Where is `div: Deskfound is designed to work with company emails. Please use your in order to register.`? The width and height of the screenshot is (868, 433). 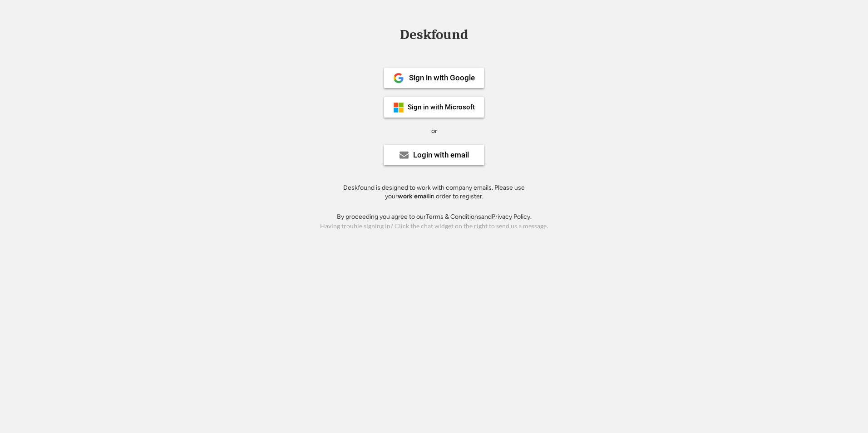 div: Deskfound is designed to work with company emails. Please use your in order to register. is located at coordinates (434, 192).